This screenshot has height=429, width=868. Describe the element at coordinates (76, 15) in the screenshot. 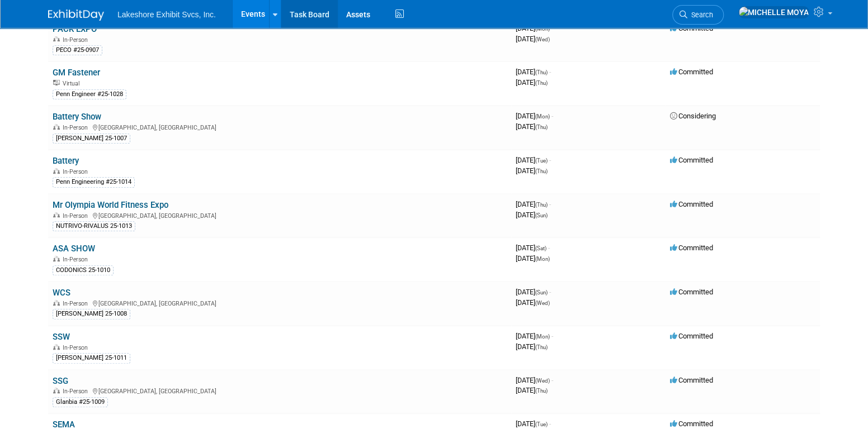

I see `img: ExhibitDay` at that location.